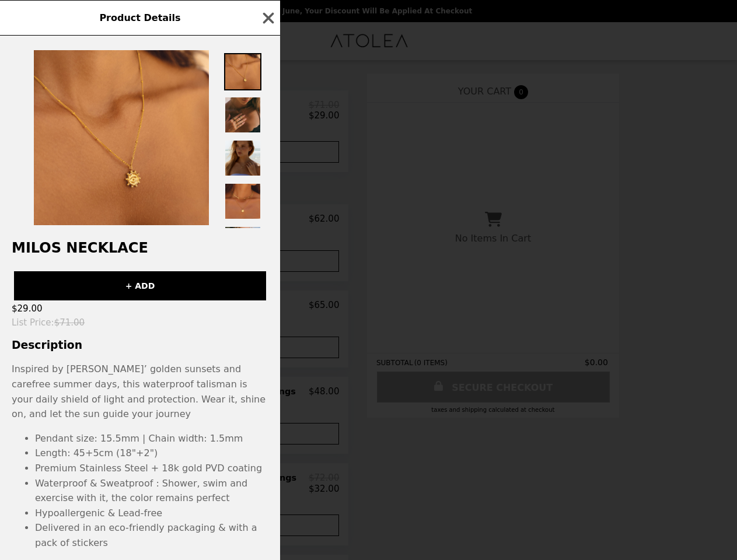 Image resolution: width=737 pixels, height=560 pixels. What do you see at coordinates (140, 18) in the screenshot?
I see `span: Product Details` at bounding box center [140, 18].